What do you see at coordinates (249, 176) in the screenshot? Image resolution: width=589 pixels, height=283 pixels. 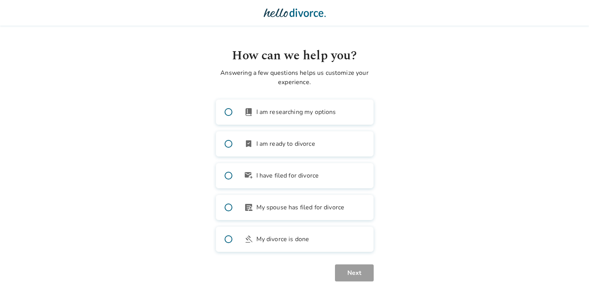 I see `span: outgoing_mail` at bounding box center [249, 176].